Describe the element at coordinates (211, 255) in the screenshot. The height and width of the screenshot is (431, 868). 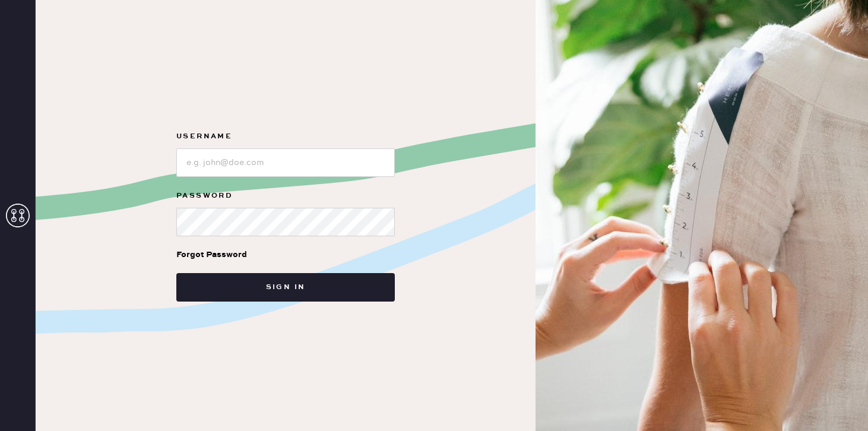
I see `div: Forgot Password` at that location.